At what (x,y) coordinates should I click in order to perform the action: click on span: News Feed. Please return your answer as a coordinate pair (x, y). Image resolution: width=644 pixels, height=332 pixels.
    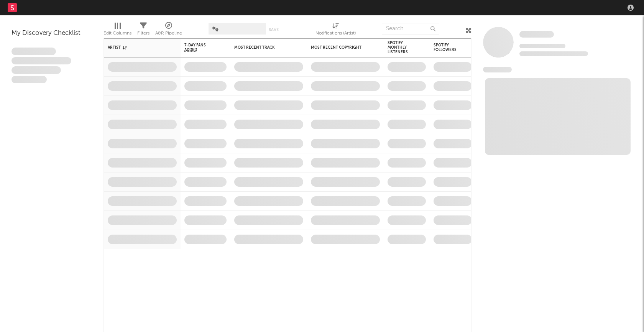
    Looking at the image, I should click on (497, 70).